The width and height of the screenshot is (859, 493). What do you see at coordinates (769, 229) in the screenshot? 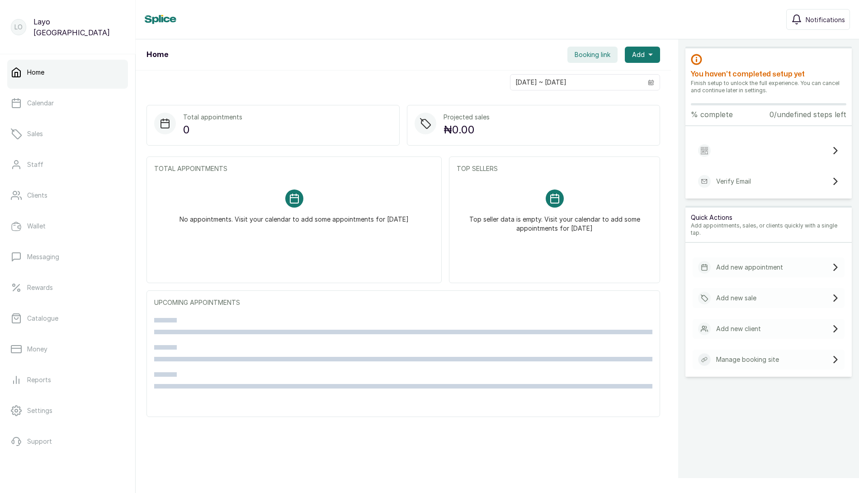
I see `p: Add appointments, sales, or clients quickly with a single tap.` at bounding box center [769, 229].